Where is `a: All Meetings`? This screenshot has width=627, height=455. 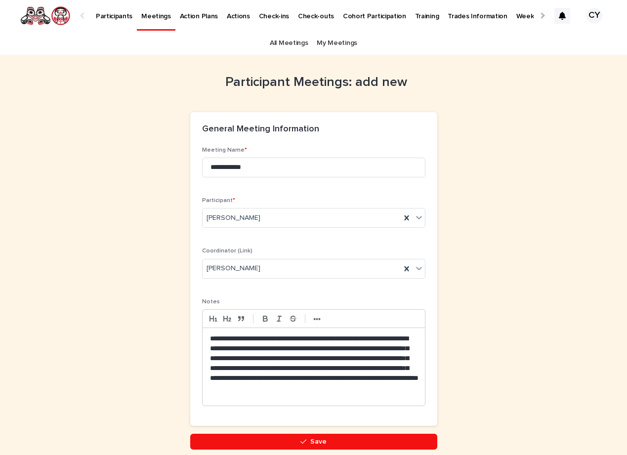
a: All Meetings is located at coordinates (288, 43).